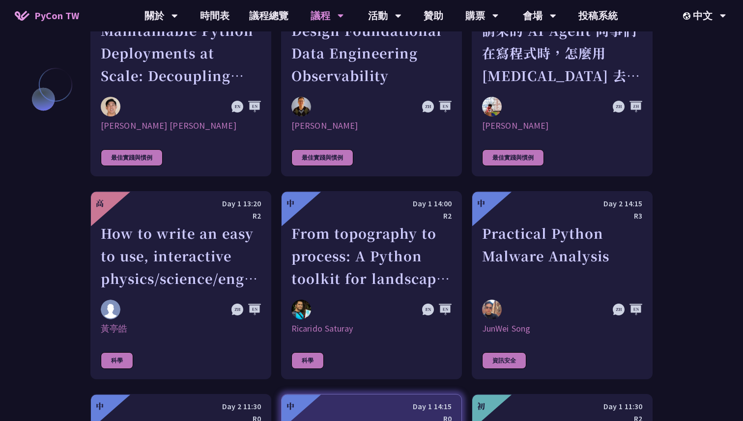  What do you see at coordinates (562, 285) in the screenshot?
I see `a: 中 Day 2 14:15 R3 Practical Python Malware Analysis JunWei Song JunWei Song 資訊安全` at bounding box center [562, 285].